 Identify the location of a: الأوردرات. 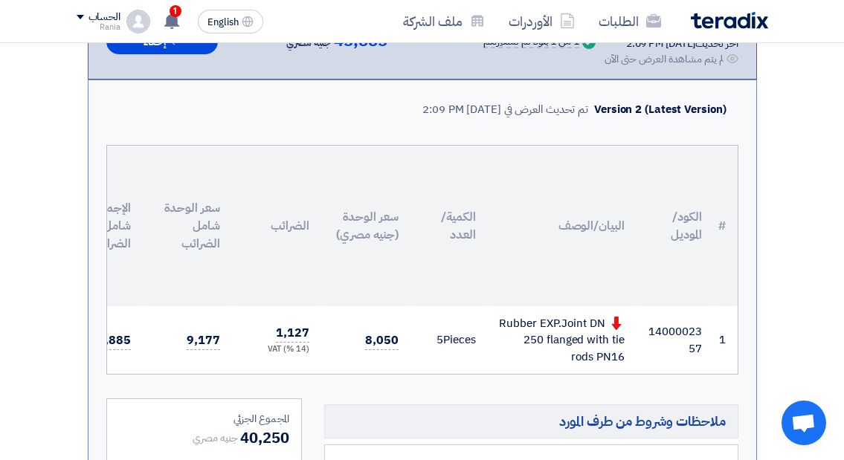
(541, 21).